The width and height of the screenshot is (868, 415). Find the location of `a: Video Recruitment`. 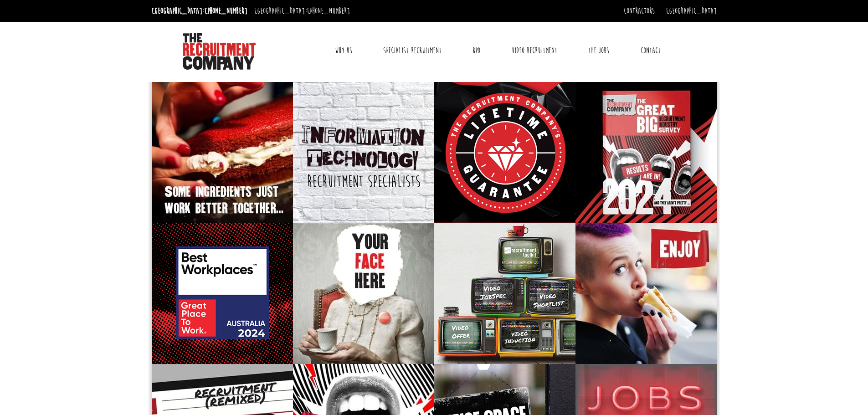

a: Video Recruitment is located at coordinates (535, 51).